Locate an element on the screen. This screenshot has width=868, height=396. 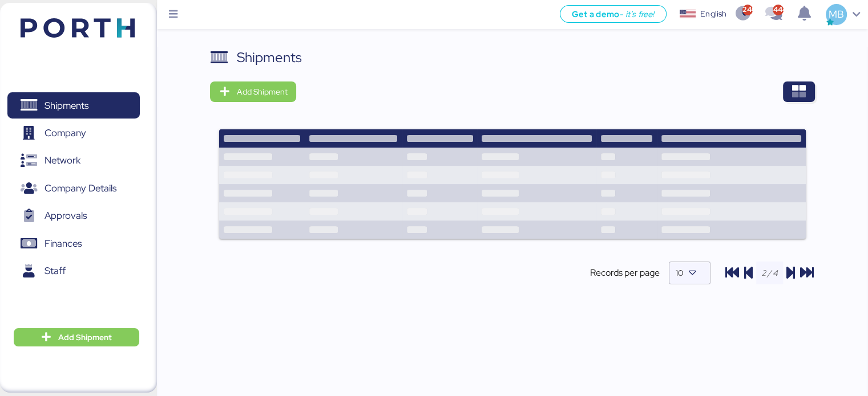
a: Company Details is located at coordinates (73, 189).